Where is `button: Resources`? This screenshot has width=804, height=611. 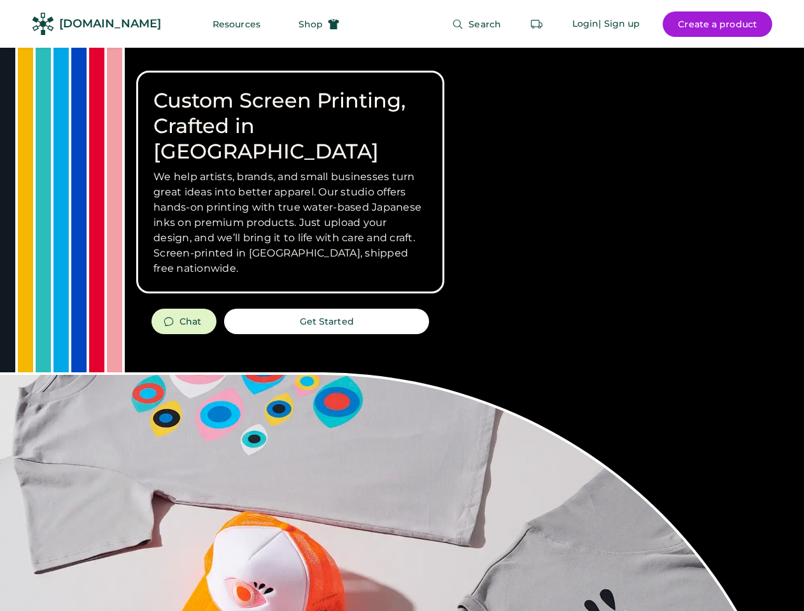 button: Resources is located at coordinates (236, 24).